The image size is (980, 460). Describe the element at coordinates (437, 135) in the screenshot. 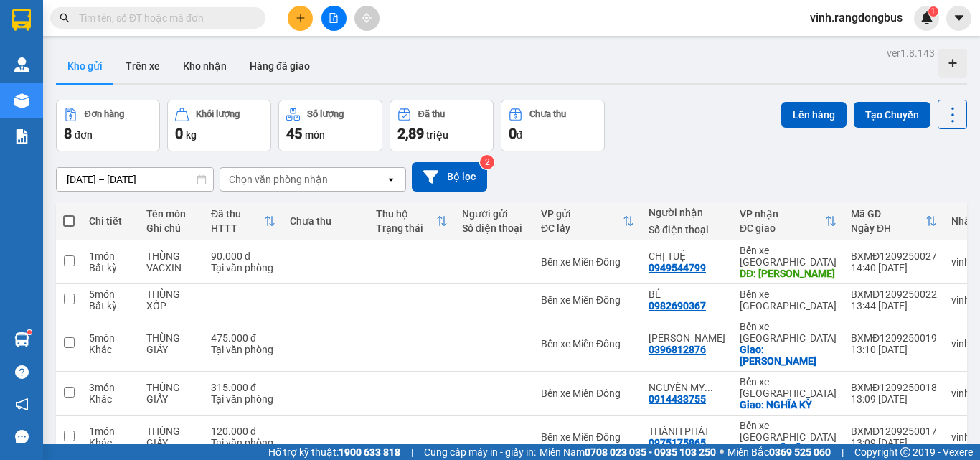

I see `span: triệu` at that location.